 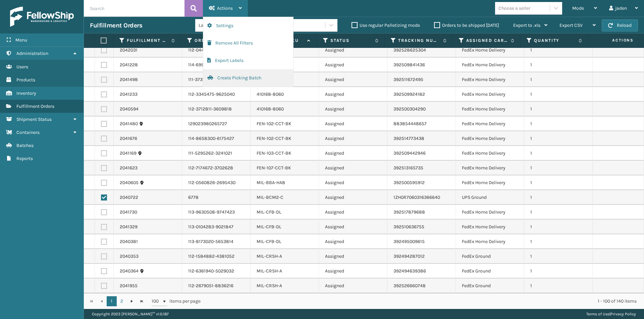 What do you see at coordinates (270, 197) in the screenshot?
I see `a: MIL-BCM2-C` at bounding box center [270, 197].